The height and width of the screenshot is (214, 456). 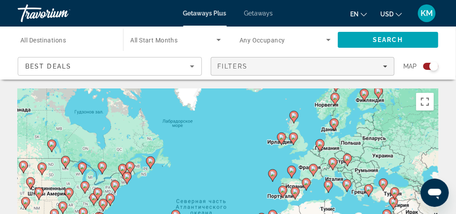 What do you see at coordinates (388, 40) in the screenshot?
I see `button: Search` at bounding box center [388, 40].